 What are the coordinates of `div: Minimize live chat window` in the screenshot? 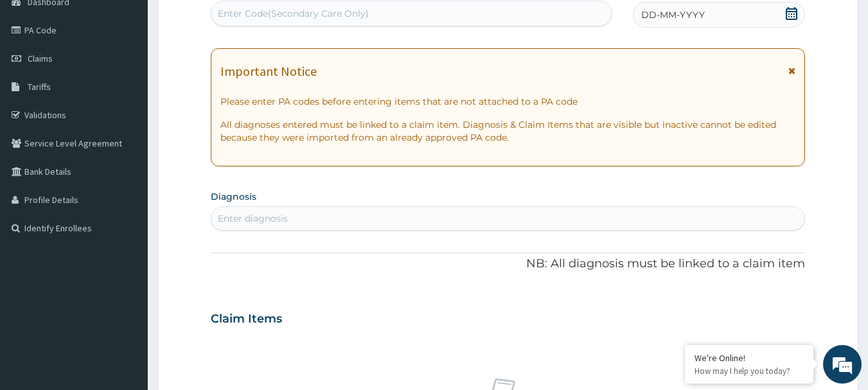 It's located at (226, 22).